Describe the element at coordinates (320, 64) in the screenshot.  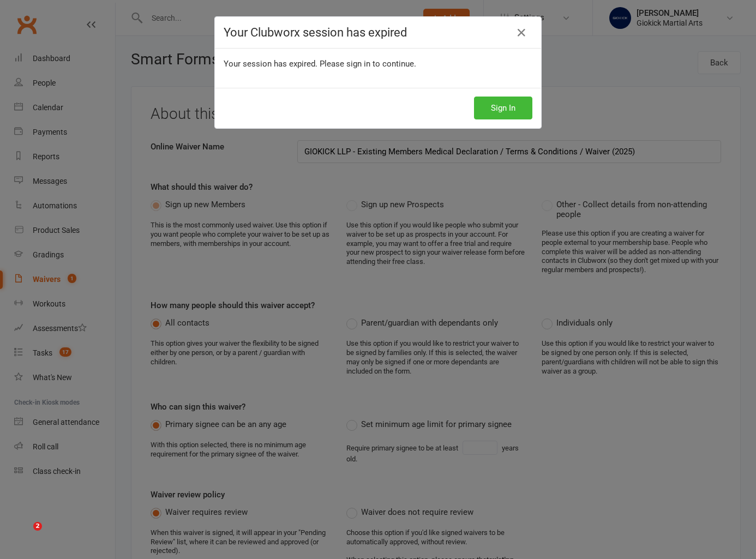
I see `span: Your session has expired. Please sign in to continue.` at that location.